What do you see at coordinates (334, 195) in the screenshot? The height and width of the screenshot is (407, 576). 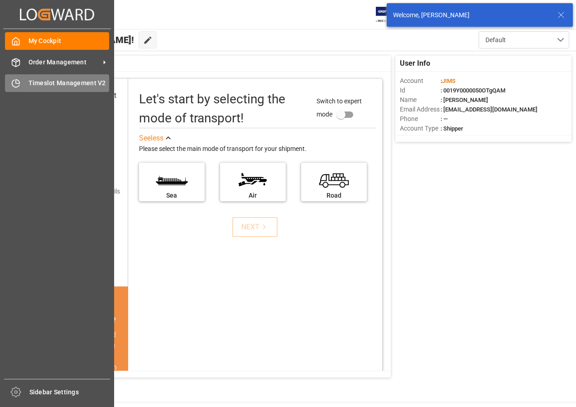 I see `div: Road` at bounding box center [334, 195].